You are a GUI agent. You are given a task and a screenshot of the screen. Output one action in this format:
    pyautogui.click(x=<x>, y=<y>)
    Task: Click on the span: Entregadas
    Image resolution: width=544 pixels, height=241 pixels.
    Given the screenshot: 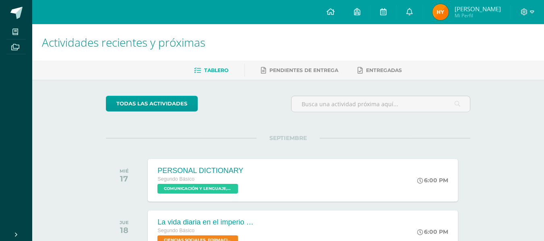 What is the action you would take?
    pyautogui.click(x=384, y=70)
    